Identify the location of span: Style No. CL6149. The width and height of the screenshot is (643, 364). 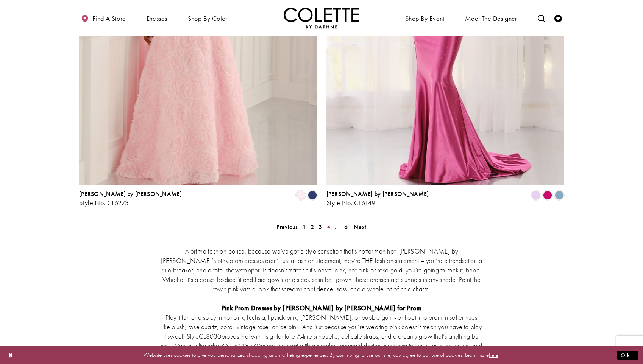
(351, 202).